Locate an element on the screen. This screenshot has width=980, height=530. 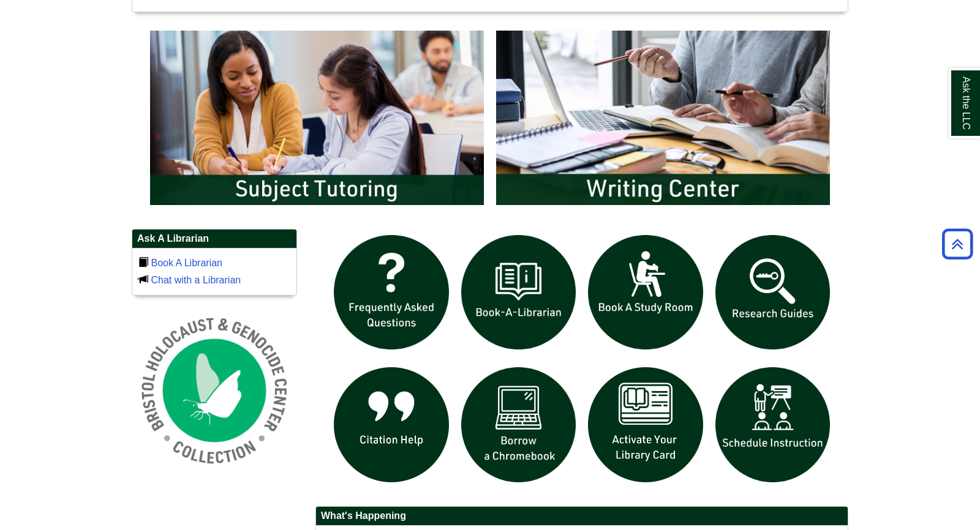
h2: Ask A Librarian is located at coordinates (214, 239).